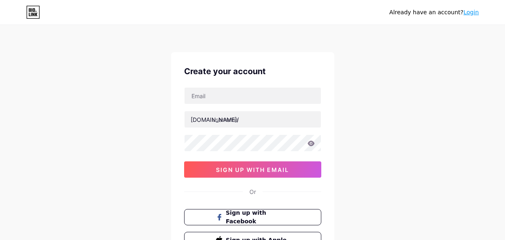 Image resolution: width=505 pixels, height=240 pixels. I want to click on a: Login, so click(471, 12).